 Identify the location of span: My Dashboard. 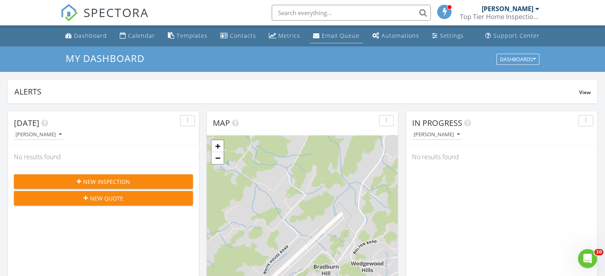
(105, 58).